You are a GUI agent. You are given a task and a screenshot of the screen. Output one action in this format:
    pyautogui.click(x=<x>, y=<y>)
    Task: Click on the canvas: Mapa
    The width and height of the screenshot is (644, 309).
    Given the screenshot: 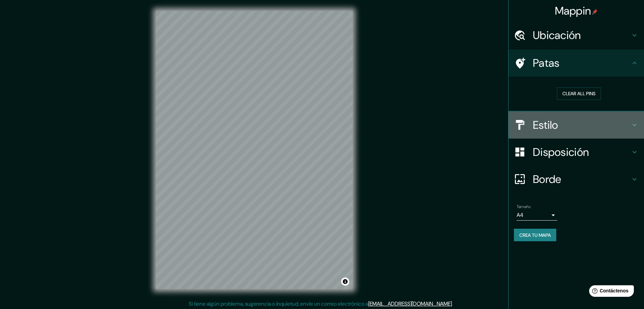 What is the action you would take?
    pyautogui.click(x=254, y=150)
    